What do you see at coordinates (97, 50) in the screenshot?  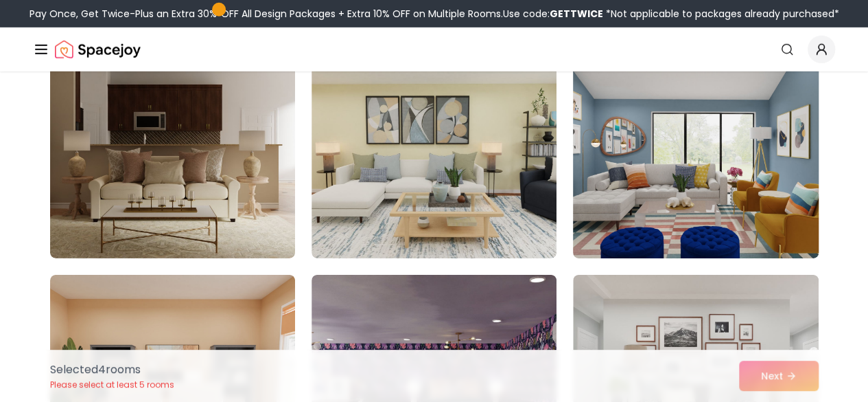 I see `a: Spacejoy` at bounding box center [97, 50].